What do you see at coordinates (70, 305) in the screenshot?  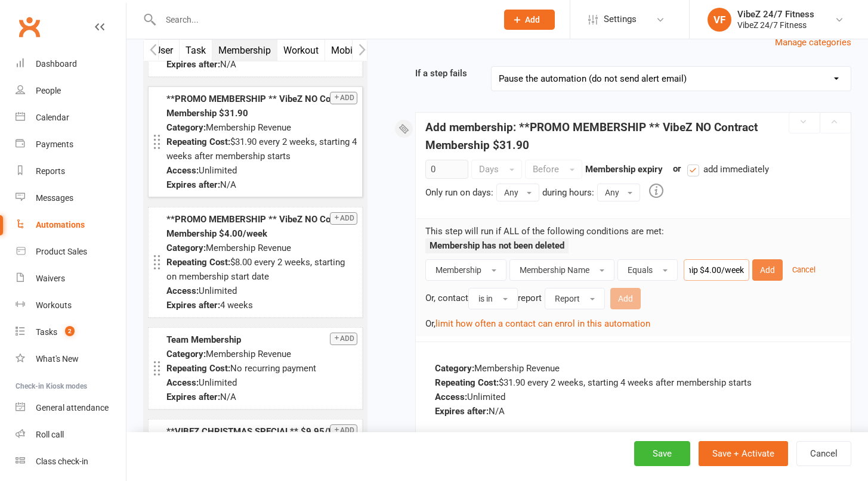 I see `a: Workouts` at bounding box center [70, 305].